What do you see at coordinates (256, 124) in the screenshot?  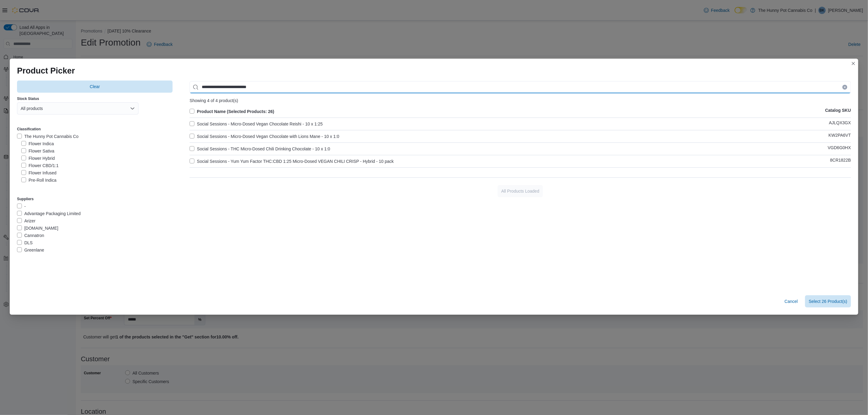 I see `label: Social Sessions - Micro-Dosed Vegan Chocolate Reishi - 10 x 1:25` at bounding box center [256, 124].